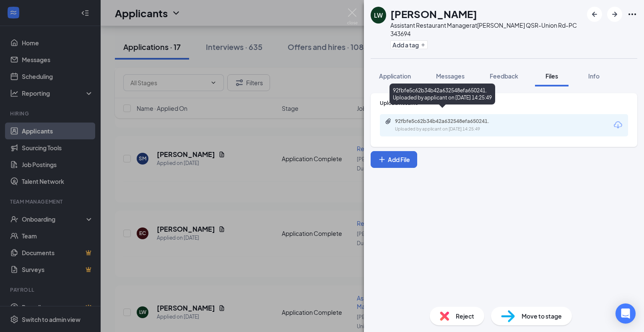 This screenshot has width=644, height=332. What do you see at coordinates (632, 14) in the screenshot?
I see `svg: Ellipses` at bounding box center [632, 14].